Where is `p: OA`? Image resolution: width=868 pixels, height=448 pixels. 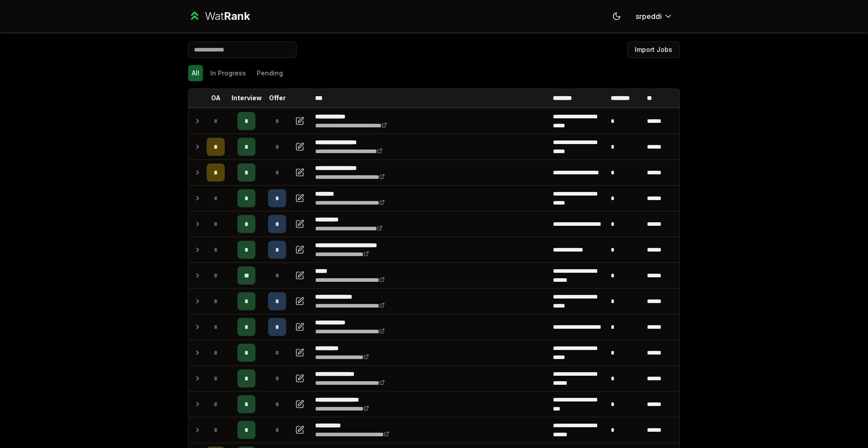
p: OA is located at coordinates (216, 98).